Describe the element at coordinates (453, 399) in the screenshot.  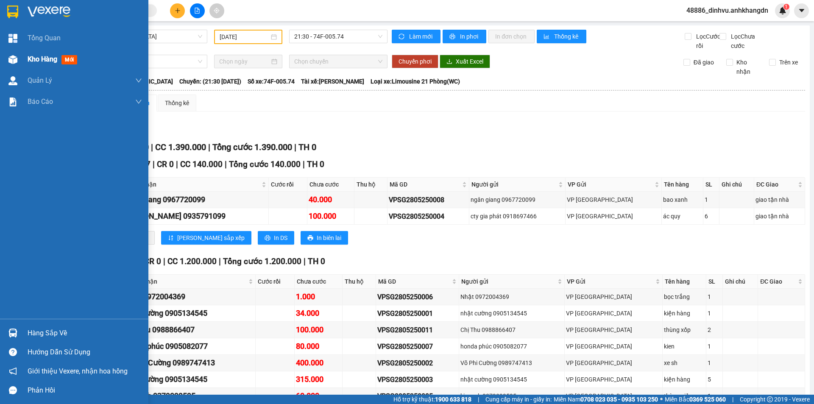
I see `strong: 1900 633 818` at that location.